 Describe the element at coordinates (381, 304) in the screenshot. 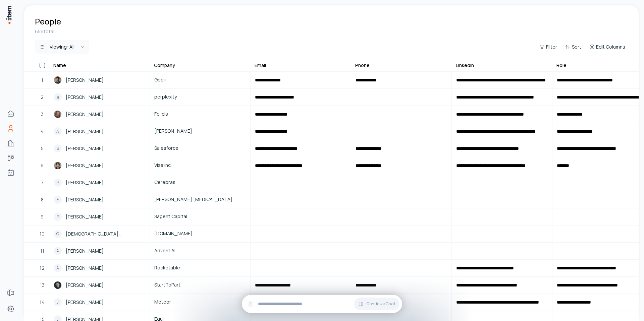

I see `span: Continue Chat` at that location.